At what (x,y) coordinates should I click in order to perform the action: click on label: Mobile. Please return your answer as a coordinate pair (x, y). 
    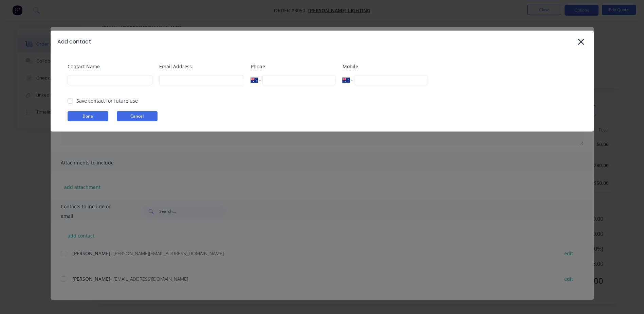
    Looking at the image, I should click on (385, 66).